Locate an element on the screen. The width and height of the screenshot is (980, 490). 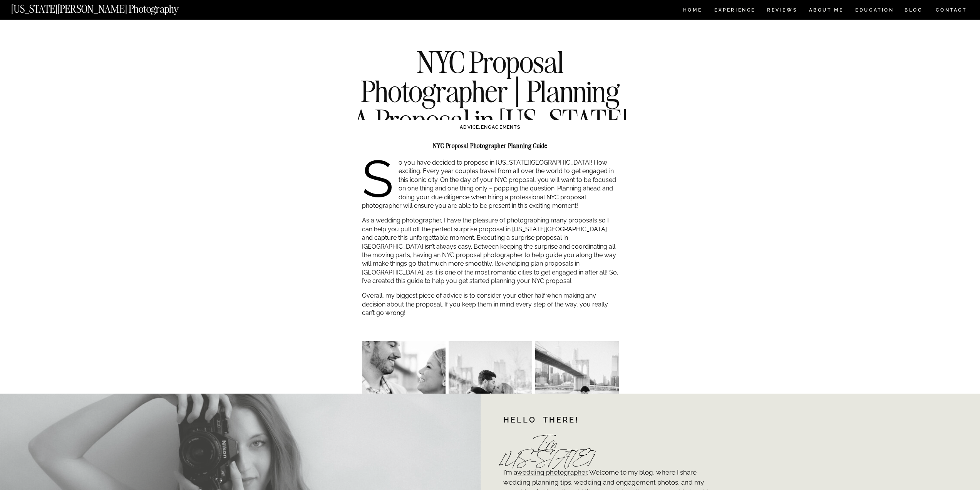
a: REVIEWS is located at coordinates (781, 11).